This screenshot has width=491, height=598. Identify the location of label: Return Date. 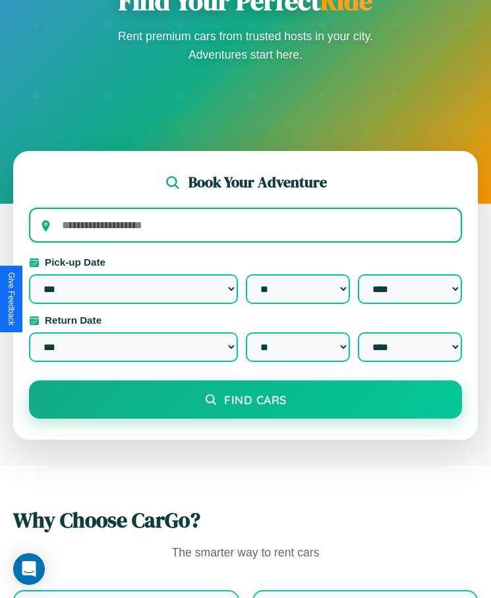
(245, 320).